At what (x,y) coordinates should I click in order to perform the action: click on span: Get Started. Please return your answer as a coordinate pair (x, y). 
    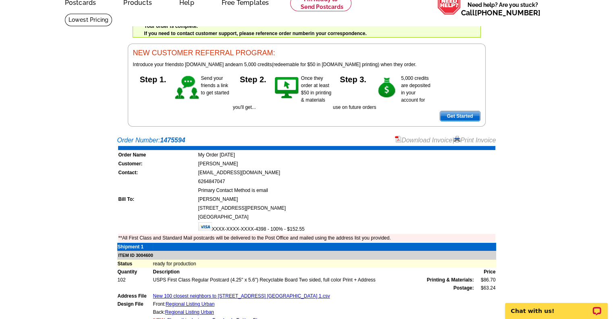
    Looking at the image, I should click on (460, 116).